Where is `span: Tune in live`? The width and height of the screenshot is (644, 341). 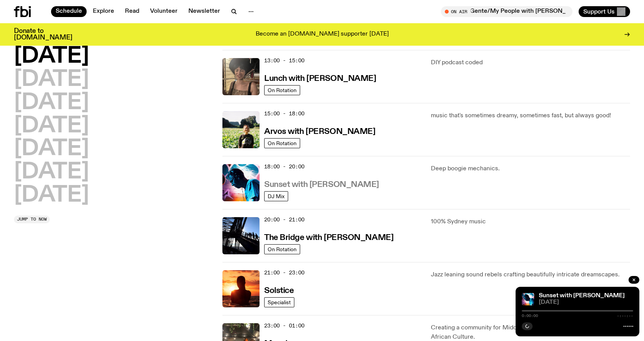
span: Tune in live is located at coordinates (509, 11).